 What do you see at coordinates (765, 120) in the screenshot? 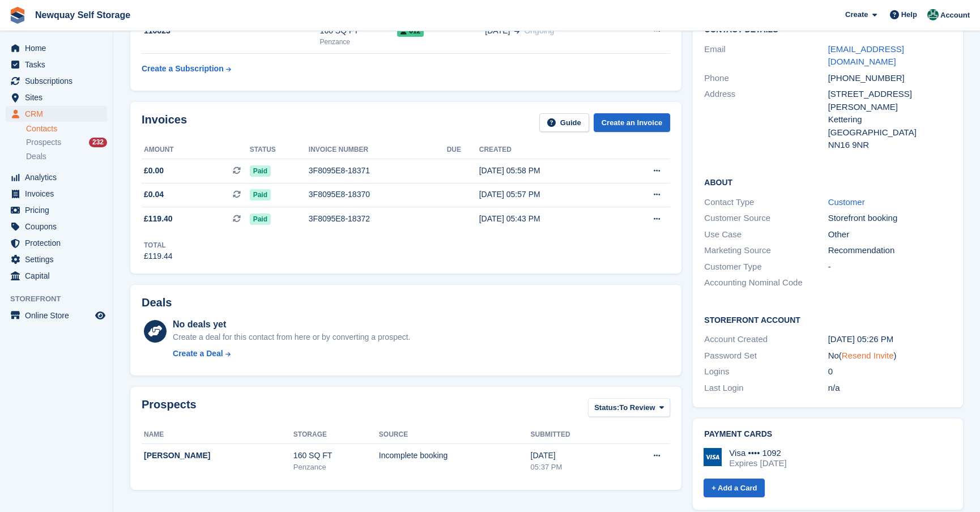
I see `div: Address` at bounding box center [765, 120].